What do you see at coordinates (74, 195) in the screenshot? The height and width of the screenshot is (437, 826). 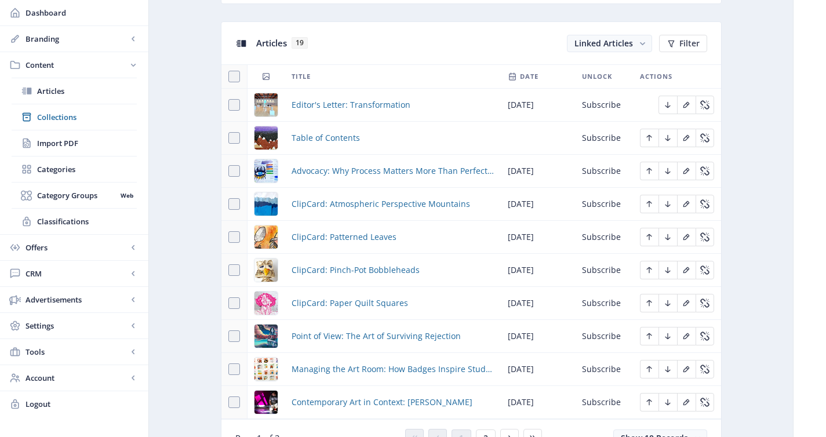 I see `a: Category GroupsWeb` at bounding box center [74, 195].